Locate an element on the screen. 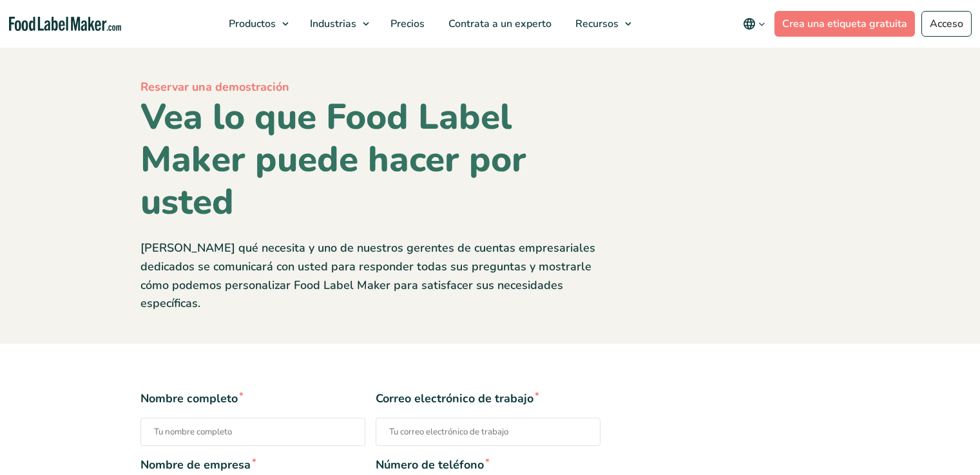  font: Crea una etiqueta gratuita is located at coordinates (844, 24).